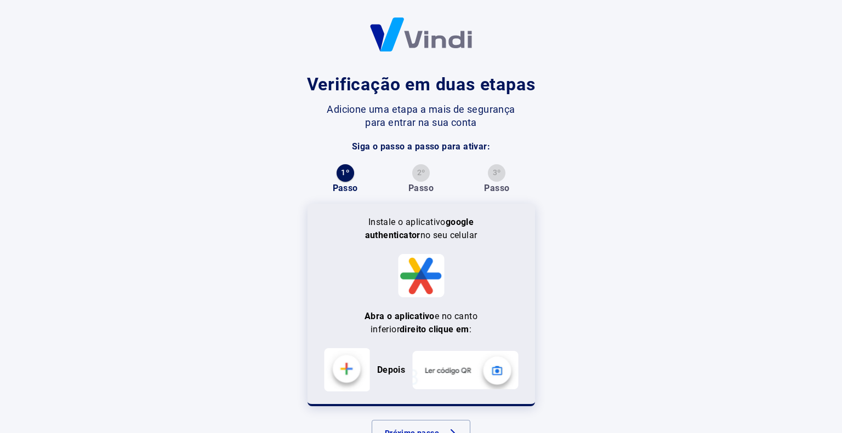 This screenshot has width=842, height=433. I want to click on img: Segunda etapa, so click(465, 370).